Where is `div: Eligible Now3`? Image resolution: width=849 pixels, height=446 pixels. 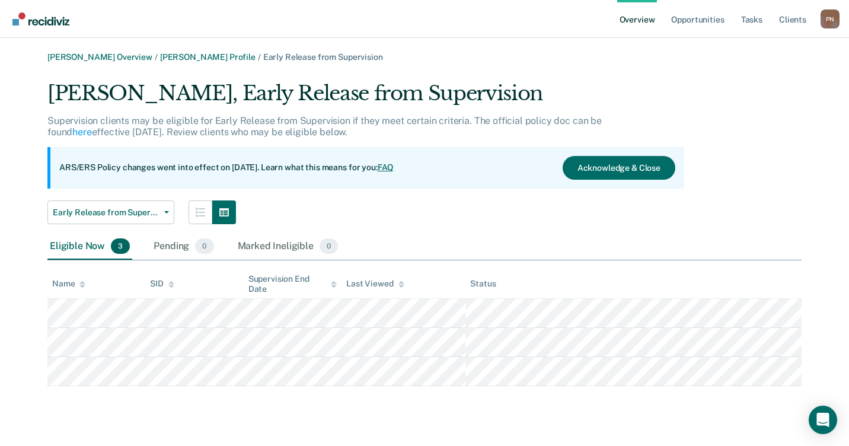
div: Eligible Now3 is located at coordinates (89, 247).